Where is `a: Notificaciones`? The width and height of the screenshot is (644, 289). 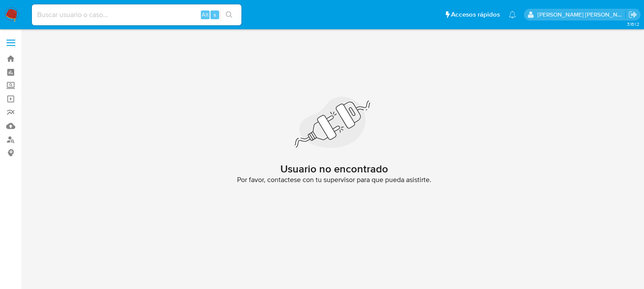 a: Notificaciones is located at coordinates (512, 14).